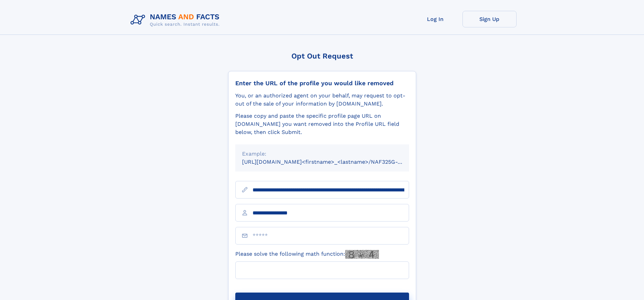 This screenshot has height=300, width=644. Describe the element at coordinates (322, 154) in the screenshot. I see `div: Example:` at that location.